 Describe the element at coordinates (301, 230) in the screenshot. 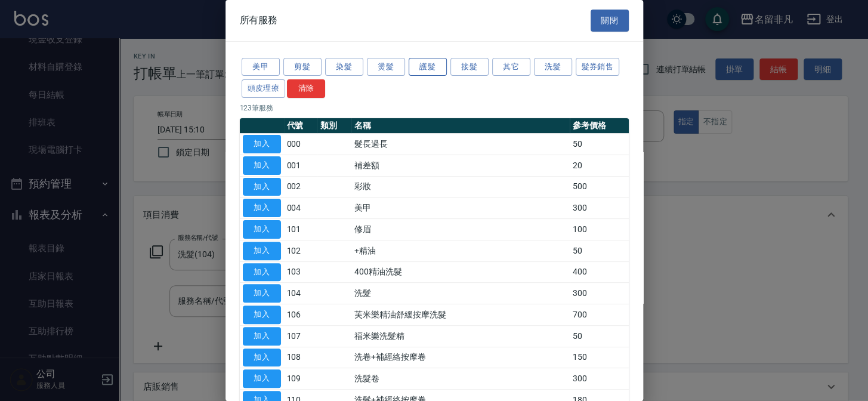

I see `td: 101` at that location.